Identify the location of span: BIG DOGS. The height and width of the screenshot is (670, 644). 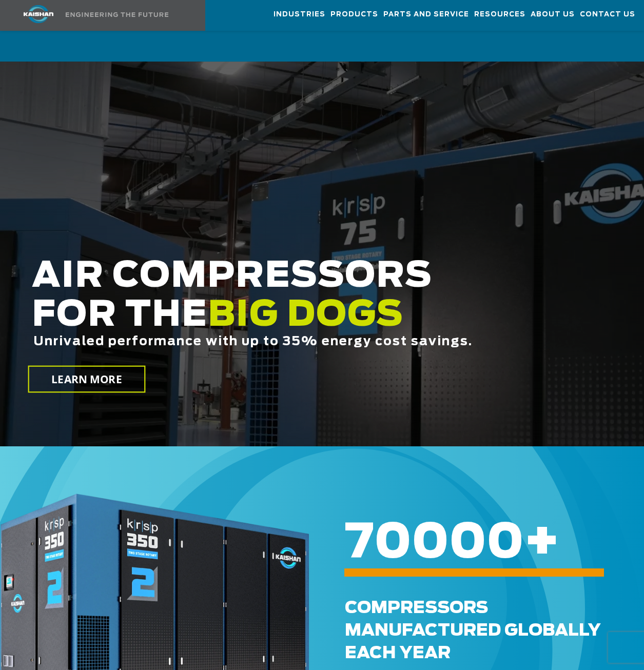
(306, 316).